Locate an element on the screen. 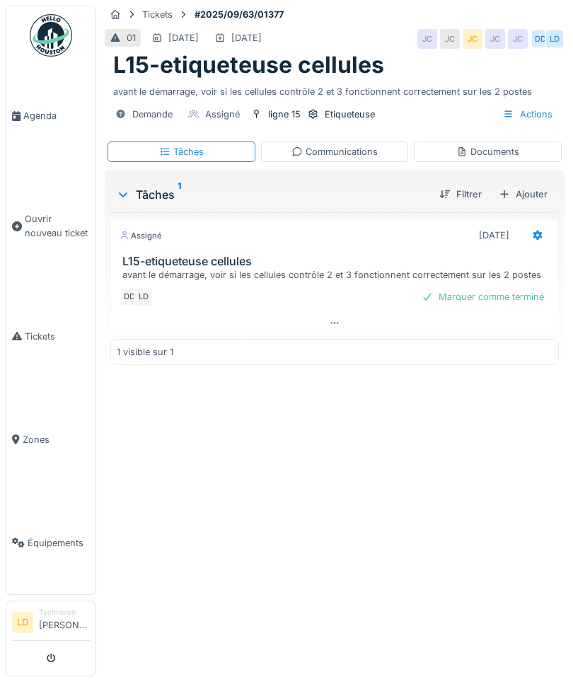 The height and width of the screenshot is (682, 573). a: Tickets is located at coordinates (51, 336).